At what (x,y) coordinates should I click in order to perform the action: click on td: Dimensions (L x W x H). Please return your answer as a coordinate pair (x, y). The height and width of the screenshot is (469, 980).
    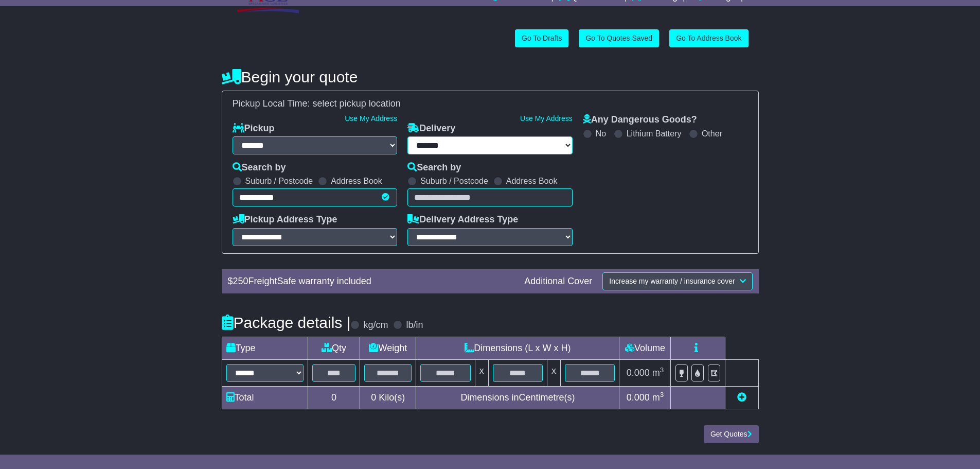
    Looking at the image, I should click on (518, 348).